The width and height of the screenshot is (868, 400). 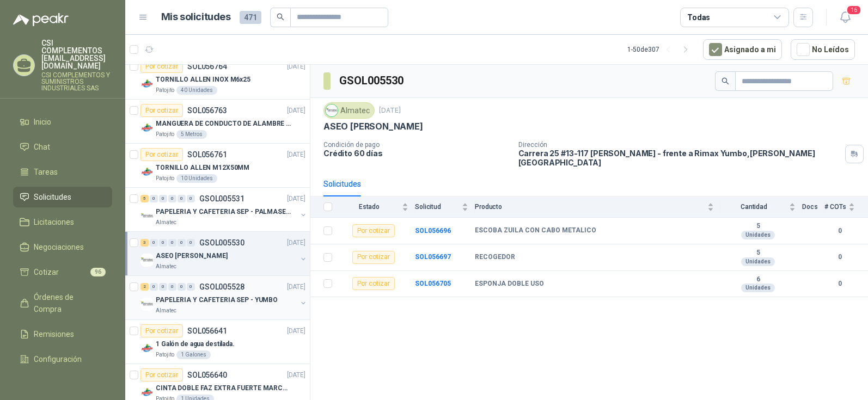 I want to click on div: 3, so click(x=144, y=243).